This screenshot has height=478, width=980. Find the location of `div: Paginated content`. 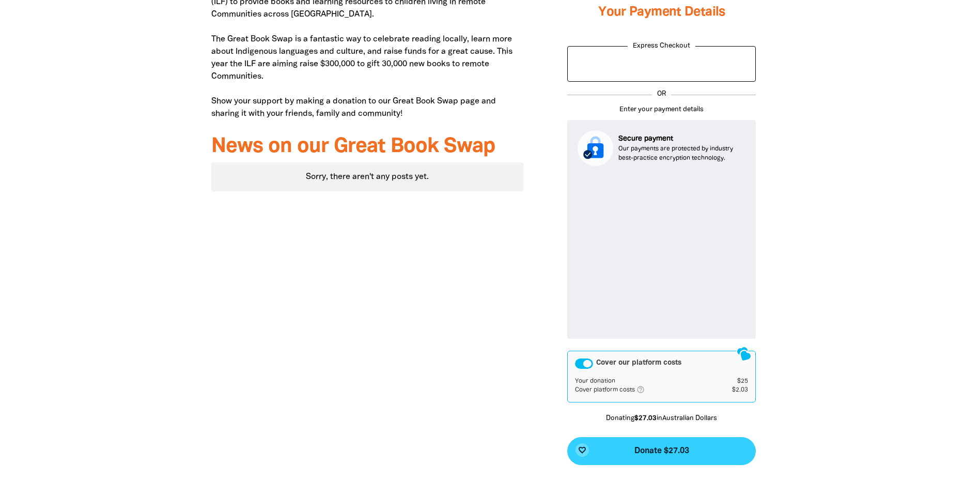

div: Paginated content is located at coordinates (367, 177).